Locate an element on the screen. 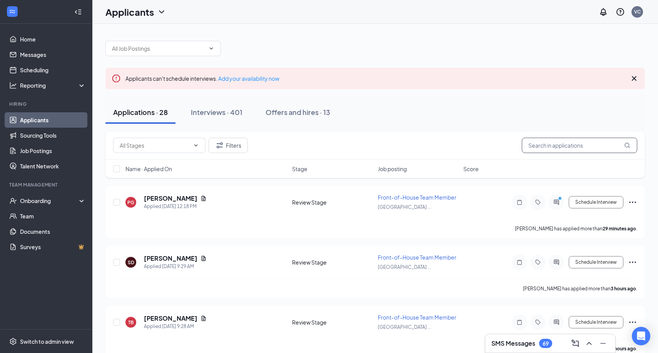  span: Applicants can't schedule interviews. is located at coordinates (203, 79).